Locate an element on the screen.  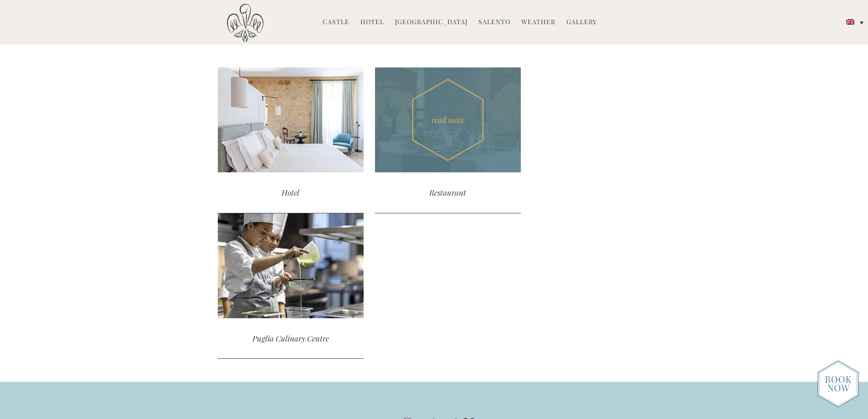
a: Gallery is located at coordinates (581, 22).